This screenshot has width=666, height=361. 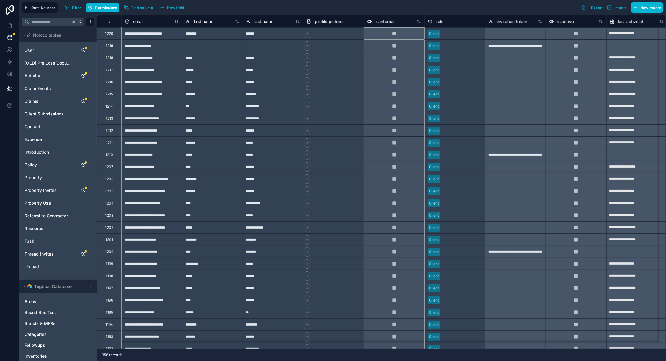 What do you see at coordinates (109, 179) in the screenshot?
I see `div: 1206` at bounding box center [109, 179].